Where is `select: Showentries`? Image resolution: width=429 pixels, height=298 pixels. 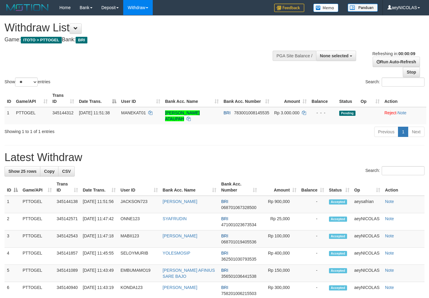 select: Showentries is located at coordinates (26, 82).